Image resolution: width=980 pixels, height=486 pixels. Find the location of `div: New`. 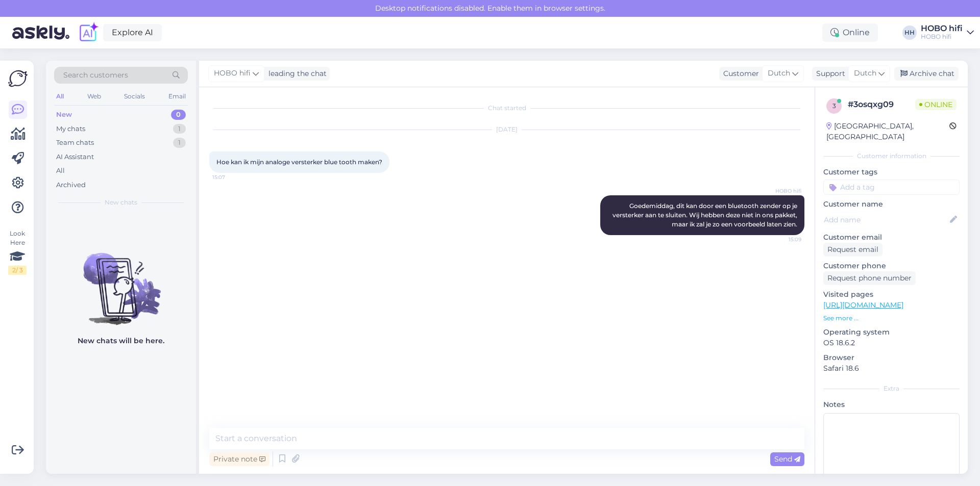

div: New is located at coordinates (64, 115).